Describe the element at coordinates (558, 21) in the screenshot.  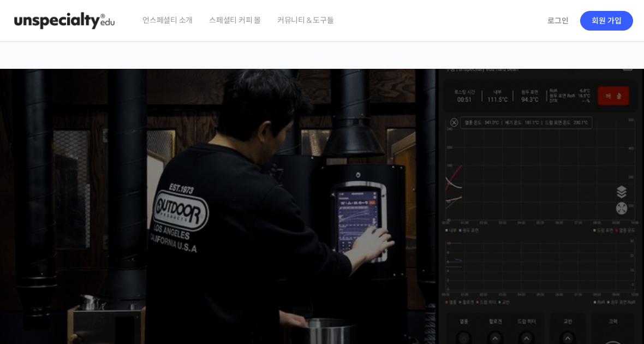
I see `a: 로그인` at that location.